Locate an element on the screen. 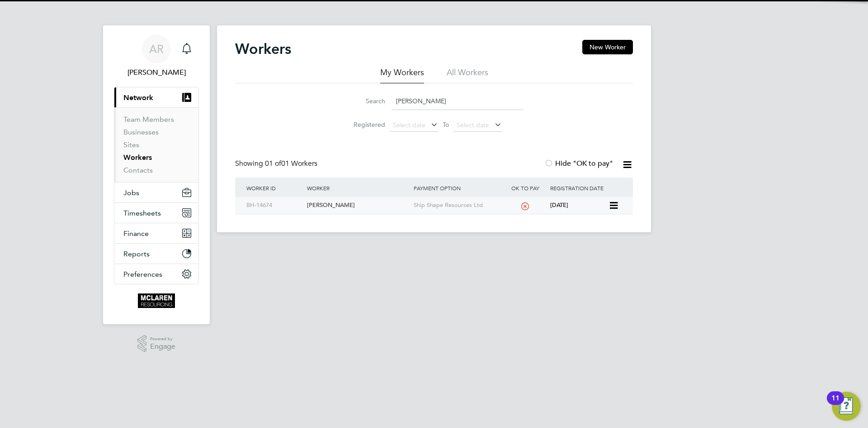 The image size is (868, 428). button: Reports is located at coordinates (156, 253).